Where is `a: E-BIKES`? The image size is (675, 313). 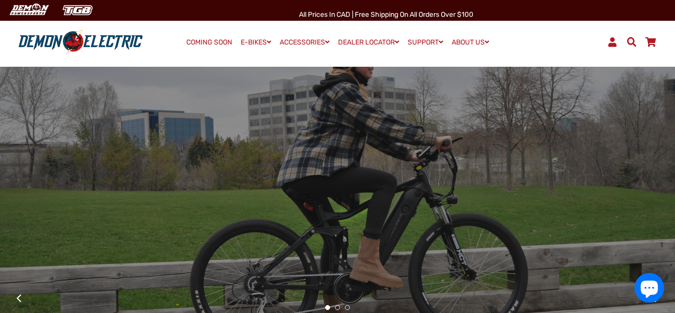
a: E-BIKES is located at coordinates (256, 42).